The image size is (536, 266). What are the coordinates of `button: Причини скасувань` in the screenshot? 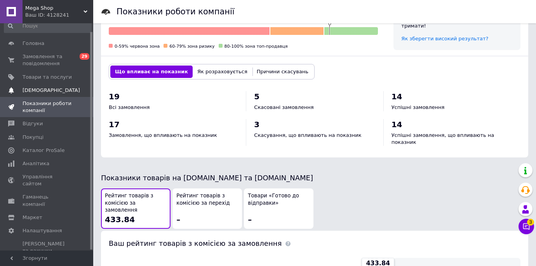 It's located at (282, 72).